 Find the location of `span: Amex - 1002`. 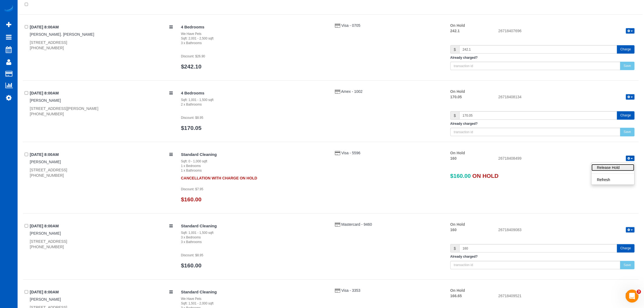

span: Amex - 1002 is located at coordinates (352, 91).